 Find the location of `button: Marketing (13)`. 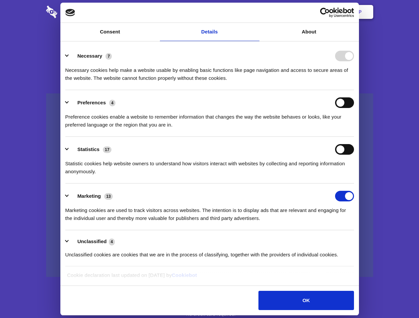

button: Marketing (13) is located at coordinates (91, 196).